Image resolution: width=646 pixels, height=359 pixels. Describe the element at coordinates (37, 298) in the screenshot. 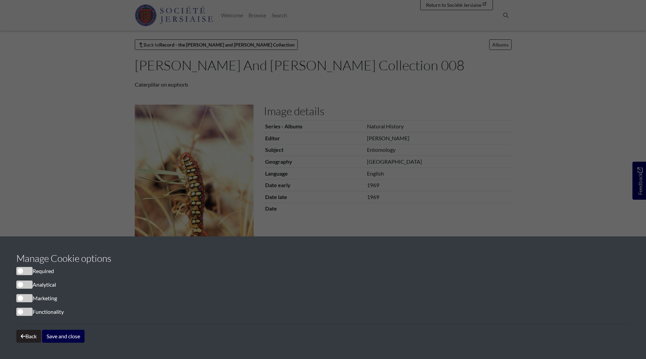

I see `label: Marketing` at that location.